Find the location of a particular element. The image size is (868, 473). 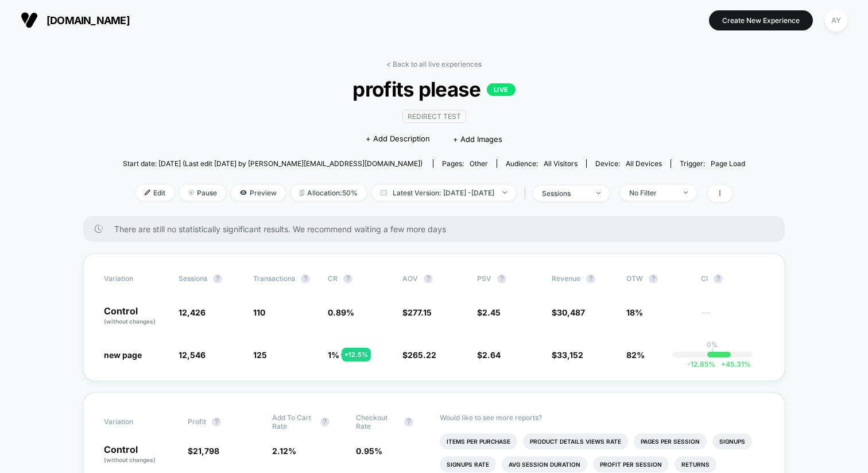

div: sessions is located at coordinates (565, 193).